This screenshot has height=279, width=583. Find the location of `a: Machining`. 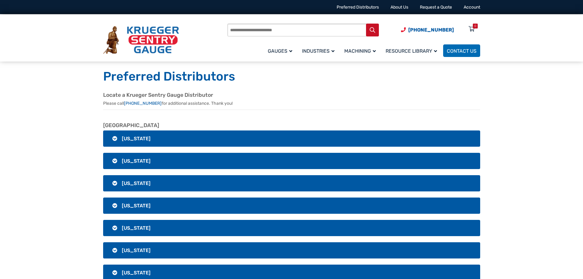

a: Machining is located at coordinates (361, 51).